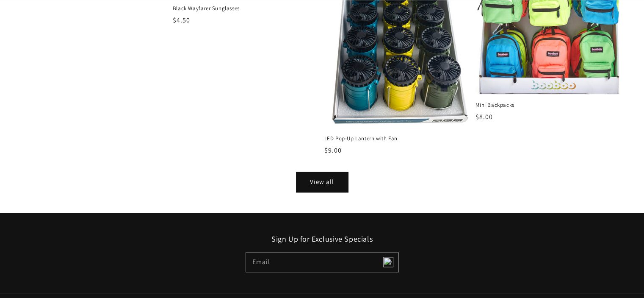  Describe the element at coordinates (398, 139) in the screenshot. I see `span: LED Pop-Up Lantern with Fan` at that location.